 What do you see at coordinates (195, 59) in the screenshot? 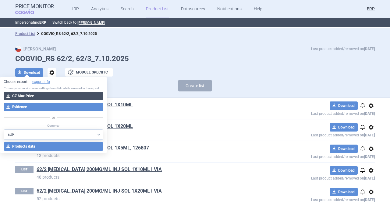
I see `h1: COGVIO_RS 62/2, 62/3_7.10.2025` at bounding box center [195, 59].